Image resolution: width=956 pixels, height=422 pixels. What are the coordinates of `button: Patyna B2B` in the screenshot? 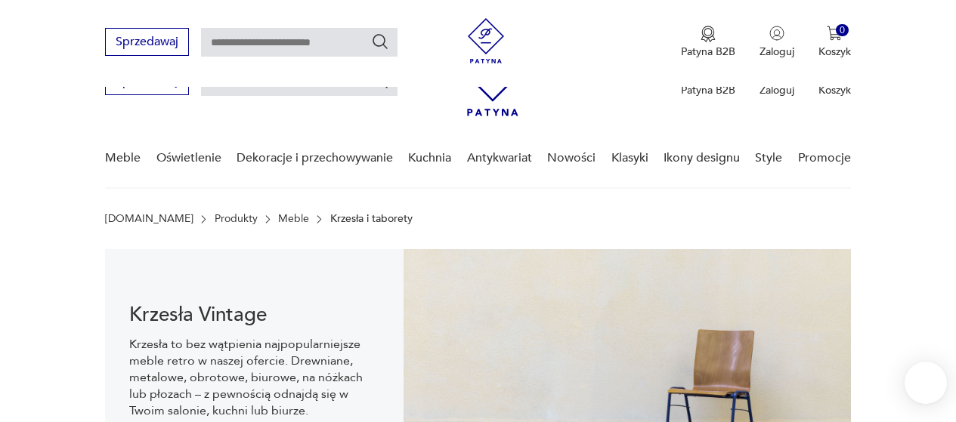 It's located at (708, 42).